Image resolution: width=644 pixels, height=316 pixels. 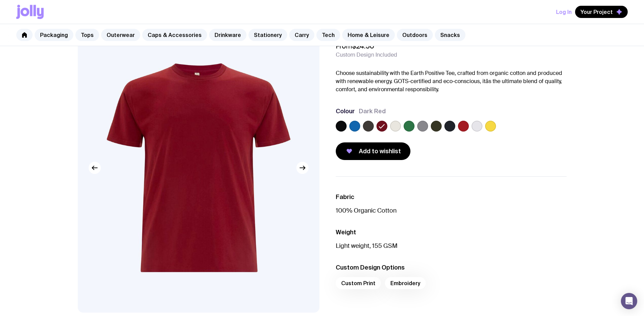 What do you see at coordinates (355, 46) in the screenshot?
I see `span: From` at bounding box center [355, 46].